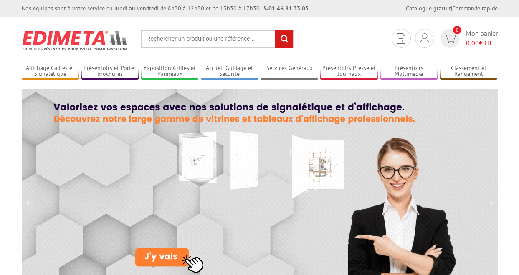  What do you see at coordinates (409, 71) in the screenshot?
I see `a: Présentoirs Multimédia` at bounding box center [409, 71].